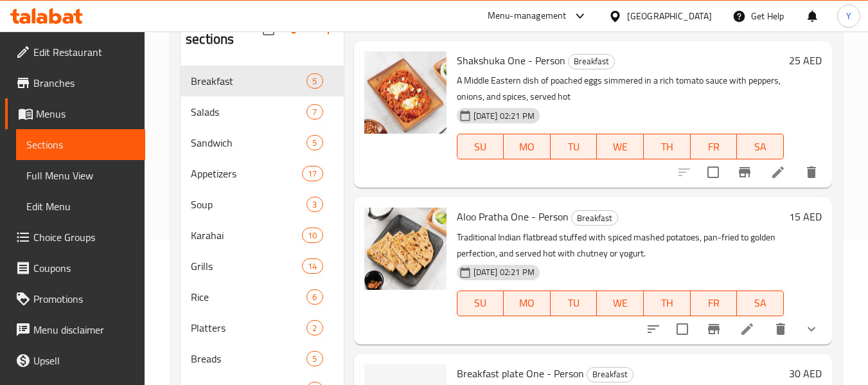  Describe the element at coordinates (527, 16) in the screenshot. I see `div: Menu-management` at that location.